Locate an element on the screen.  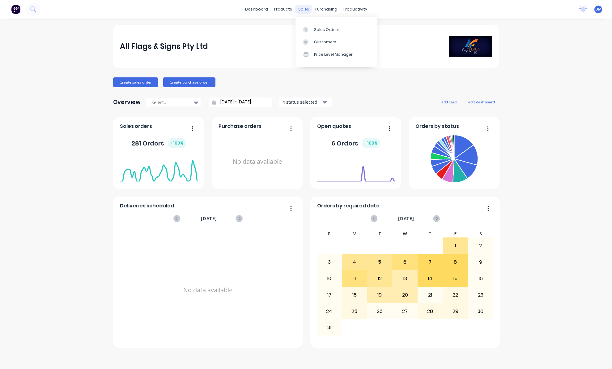
div: 26 is located at coordinates (380, 311).